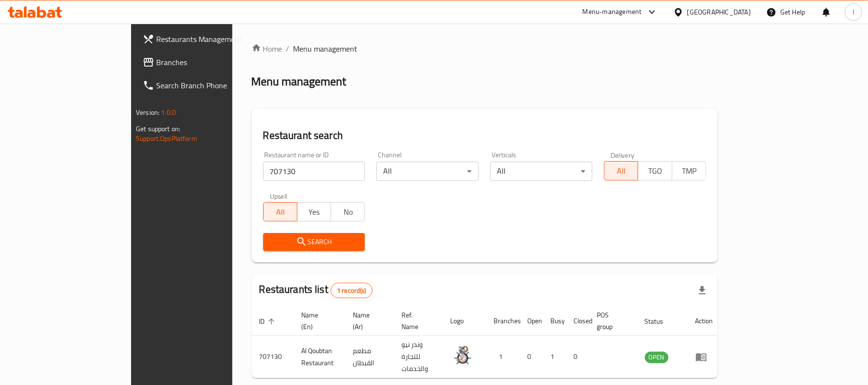  I want to click on div: OPEN, so click(657, 357).